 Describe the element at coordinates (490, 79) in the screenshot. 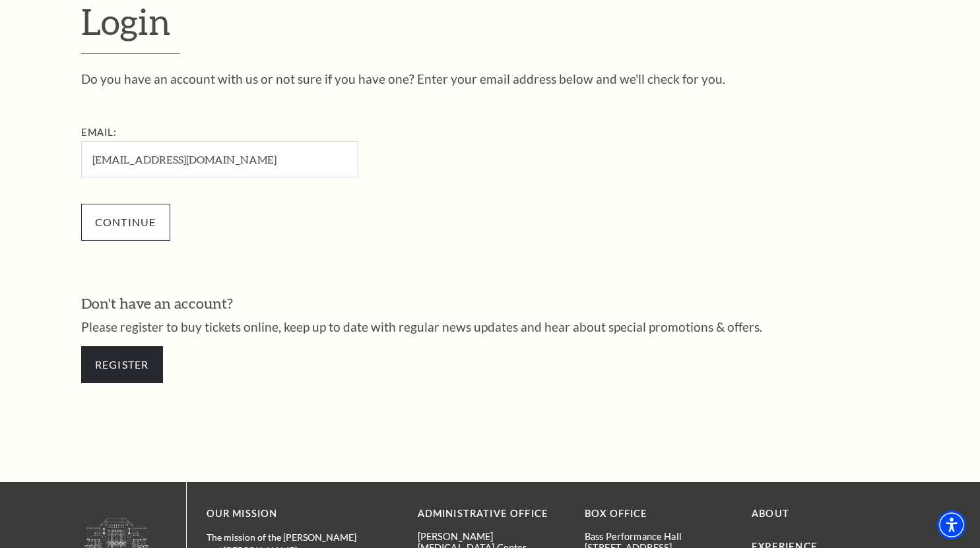

I see `p: Do you have an account with us or not sure if you have one? Enter your email address below and we...` at that location.